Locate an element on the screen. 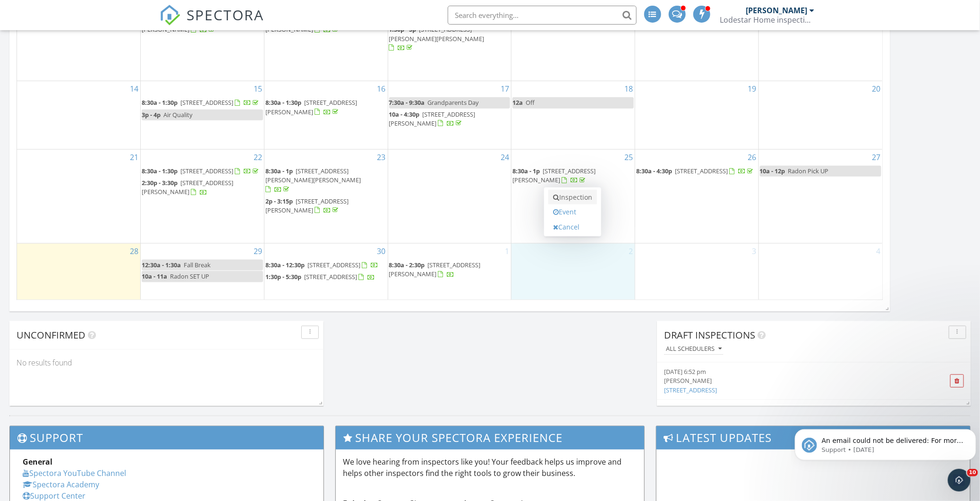 The image size is (980, 501). td: Go to September 21, 2025 is located at coordinates (79, 196).